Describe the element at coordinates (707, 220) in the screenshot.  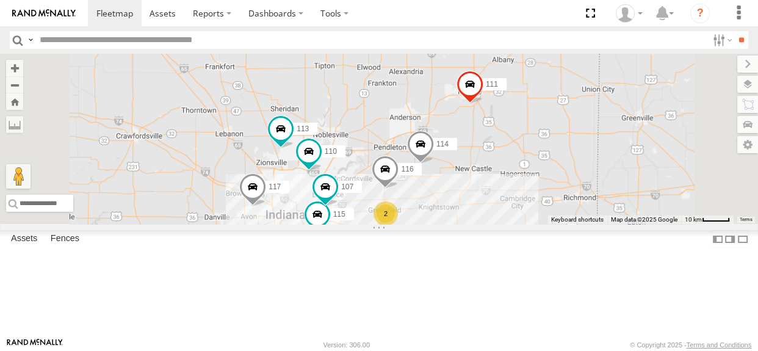
I see `button: Map Scale: 10 km per 42 pixels` at that location.